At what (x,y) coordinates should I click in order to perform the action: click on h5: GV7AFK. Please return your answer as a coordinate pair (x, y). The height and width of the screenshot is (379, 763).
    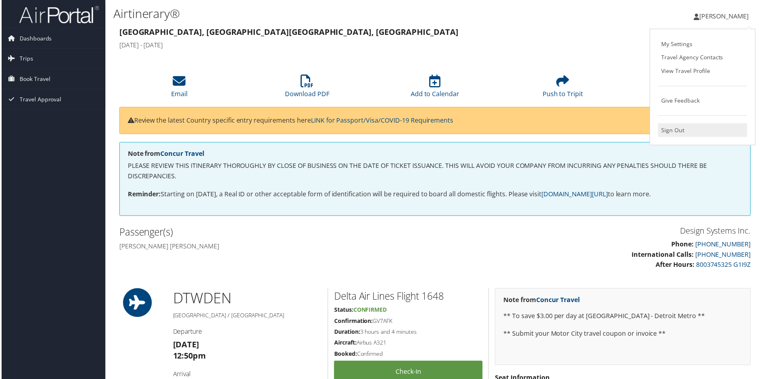
    Looking at the image, I should click on (409, 322).